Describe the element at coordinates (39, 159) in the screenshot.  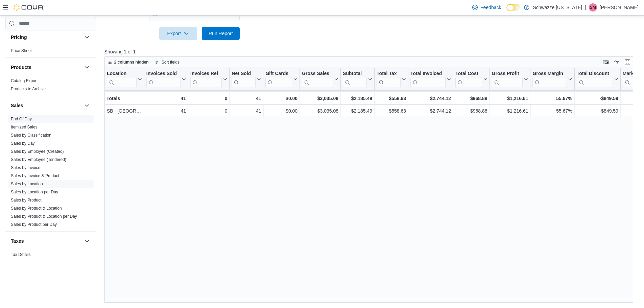
I see `span: Sales by Employee (Tendered)` at that location.